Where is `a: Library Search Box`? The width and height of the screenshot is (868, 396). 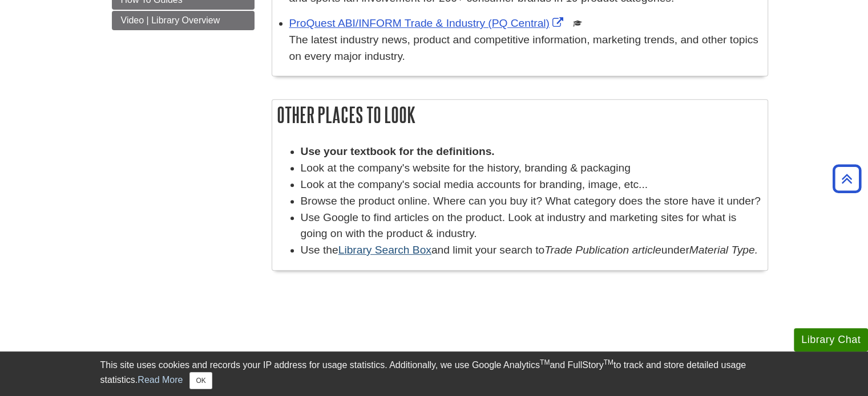 a: Library Search Box is located at coordinates (384, 250).